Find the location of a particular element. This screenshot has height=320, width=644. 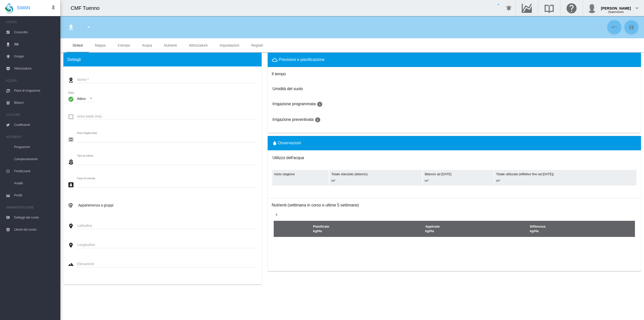

span: Analiti is located at coordinates (35, 183).